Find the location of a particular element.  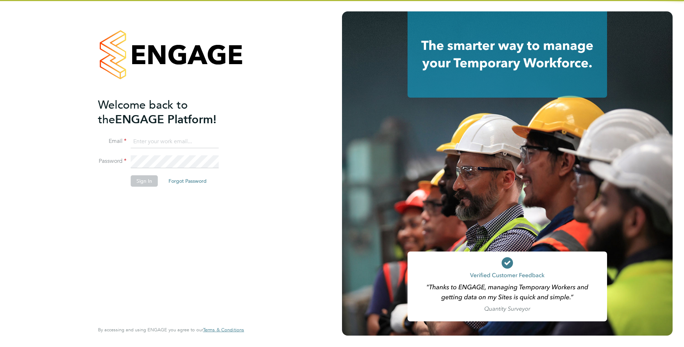

span: Terms & Conditions is located at coordinates (223, 330).